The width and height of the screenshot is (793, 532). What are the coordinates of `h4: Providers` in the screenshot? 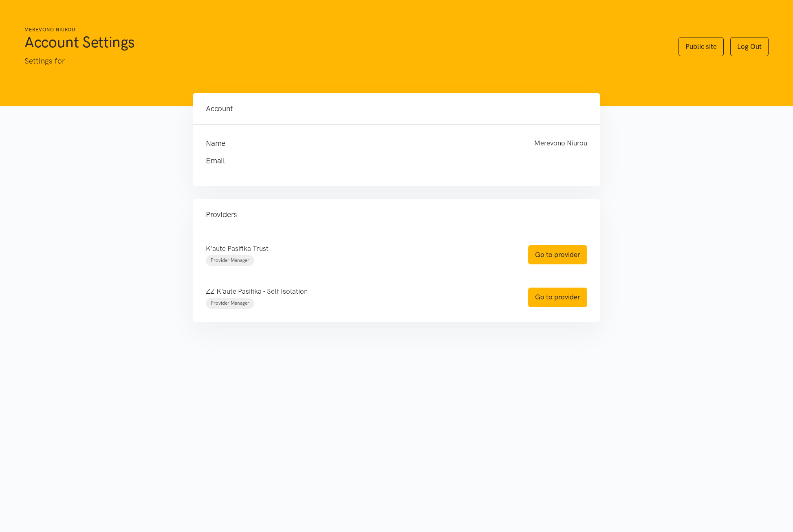 It's located at (396, 215).